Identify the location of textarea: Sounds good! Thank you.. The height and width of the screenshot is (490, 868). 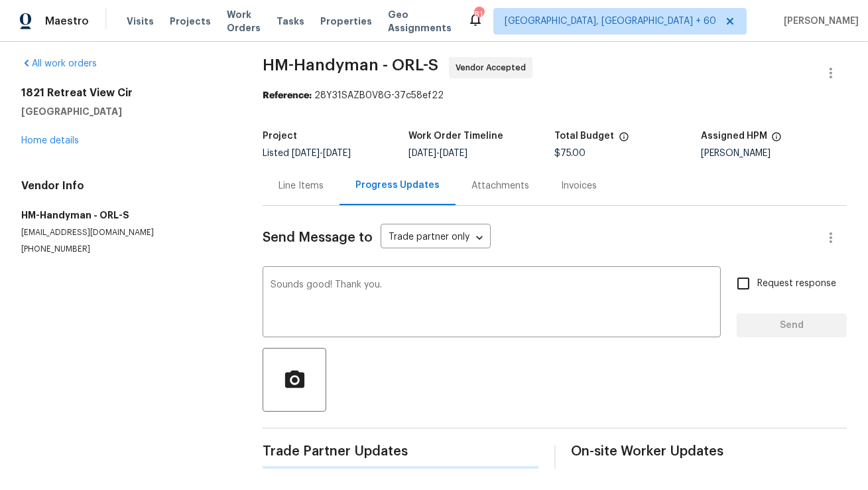
(491, 304).